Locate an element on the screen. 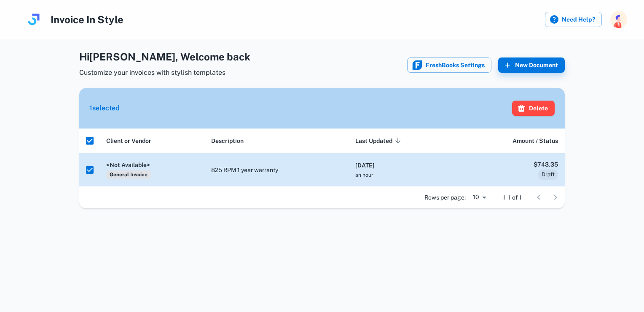 This screenshot has width=644, height=312. span: Client or Vendor is located at coordinates (128, 141).